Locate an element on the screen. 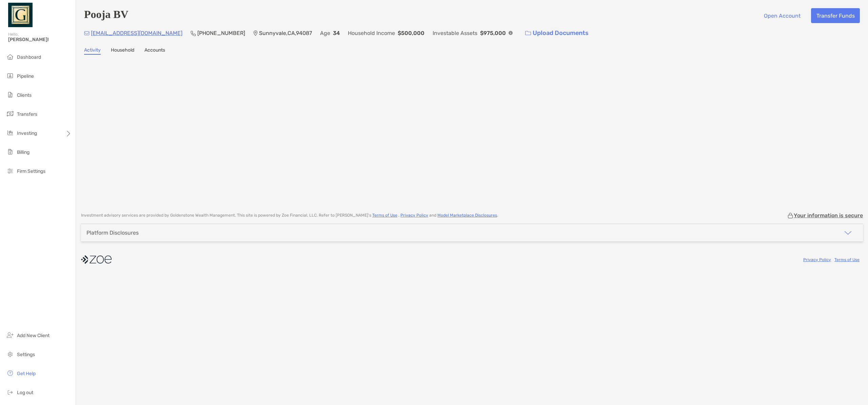 This screenshot has height=405, width=868. p: 34 is located at coordinates (336, 34).